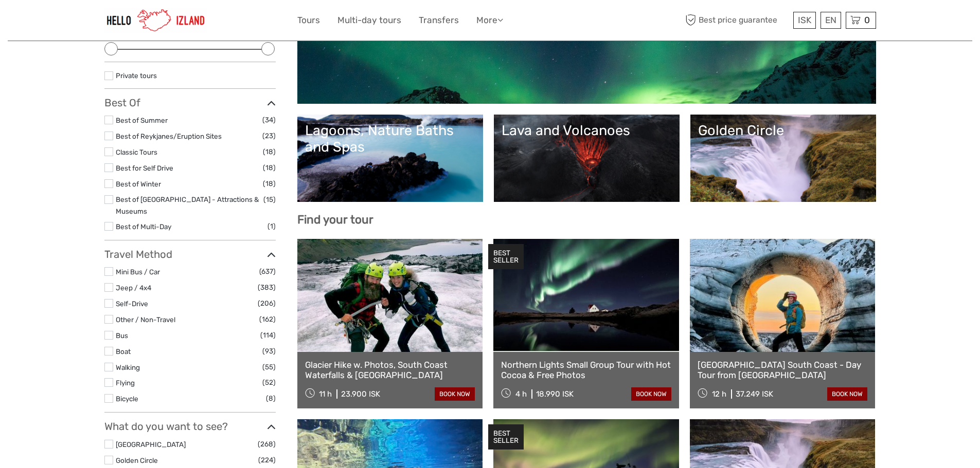  What do you see at coordinates (266, 303) in the screenshot?
I see `span: (206)` at bounding box center [266, 303].